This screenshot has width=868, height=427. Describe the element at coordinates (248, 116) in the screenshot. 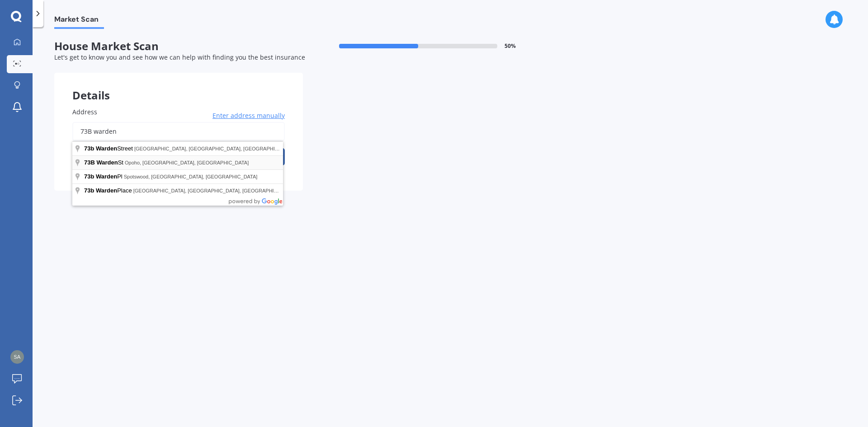

I see `span: Enter address manually` at that location.